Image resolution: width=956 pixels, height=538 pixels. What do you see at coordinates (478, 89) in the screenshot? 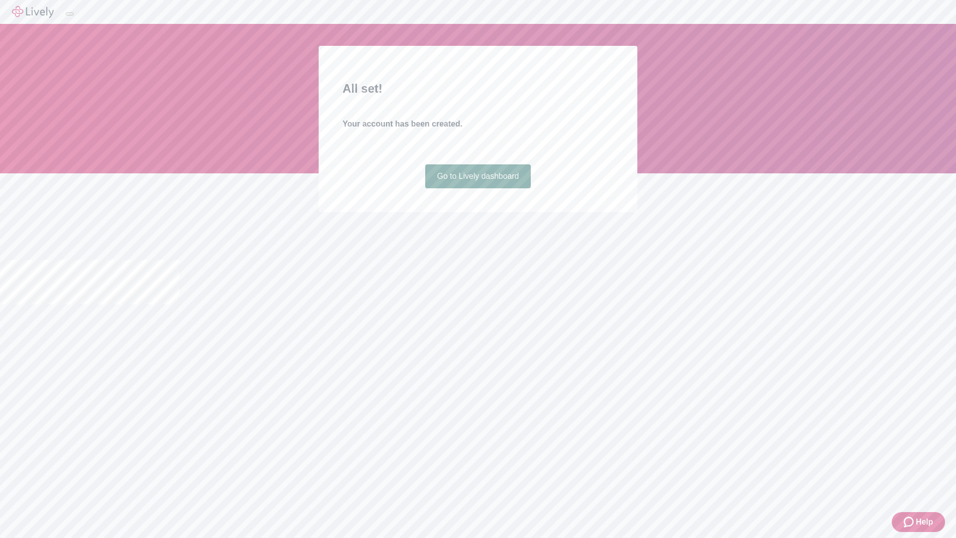
I see `h2: All set!` at bounding box center [478, 89].